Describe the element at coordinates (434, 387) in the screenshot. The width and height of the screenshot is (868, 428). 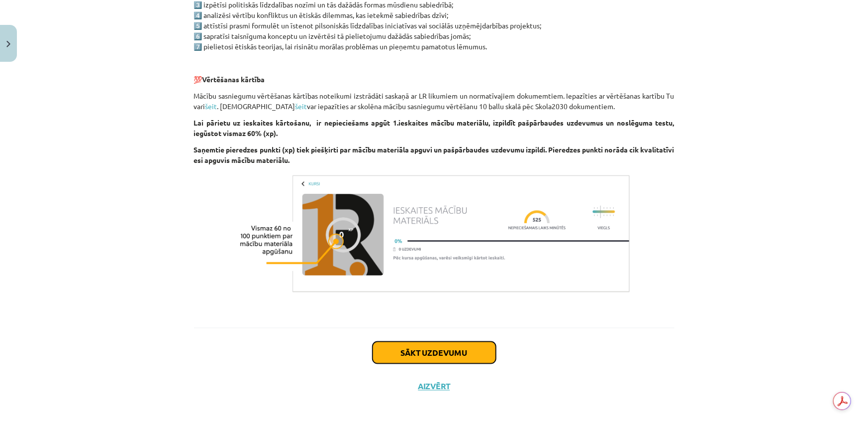
I see `button: Aizvērt` at that location.